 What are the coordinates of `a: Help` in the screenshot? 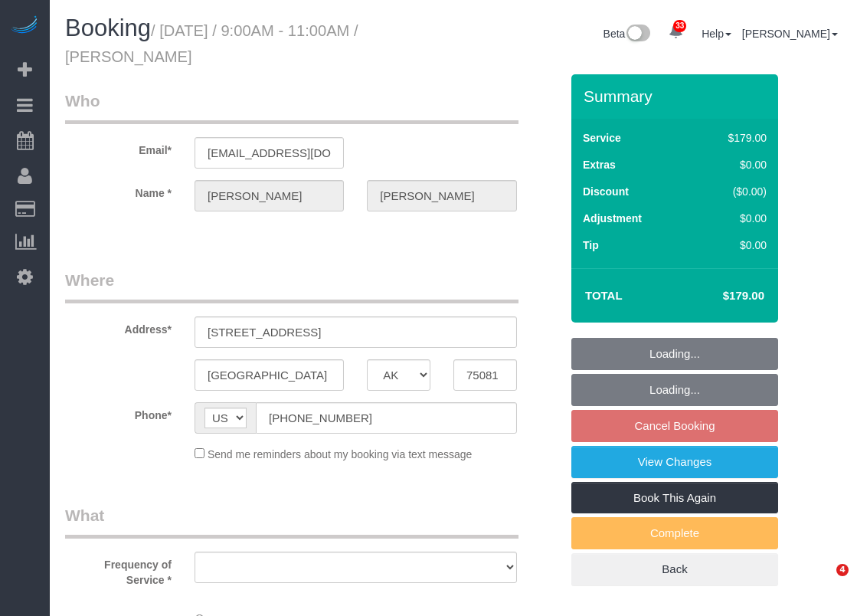 It's located at (717, 34).